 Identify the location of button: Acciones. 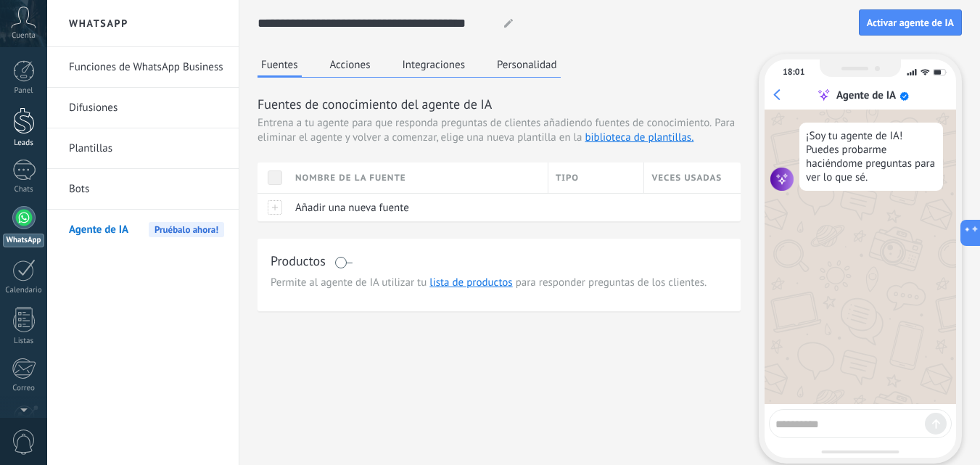
(350, 65).